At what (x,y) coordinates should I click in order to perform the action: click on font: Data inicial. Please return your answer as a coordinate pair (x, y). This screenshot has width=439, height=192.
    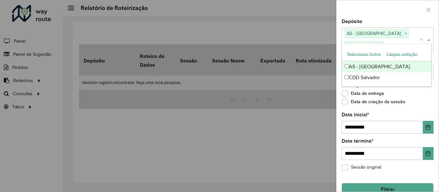
    Looking at the image, I should click on (354, 115).